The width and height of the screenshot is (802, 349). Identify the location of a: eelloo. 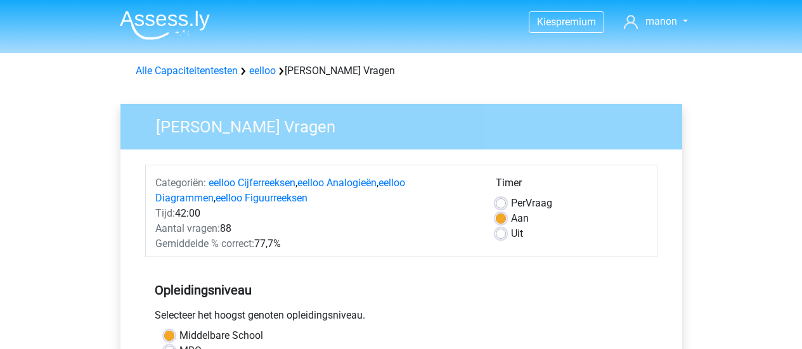
(262, 70).